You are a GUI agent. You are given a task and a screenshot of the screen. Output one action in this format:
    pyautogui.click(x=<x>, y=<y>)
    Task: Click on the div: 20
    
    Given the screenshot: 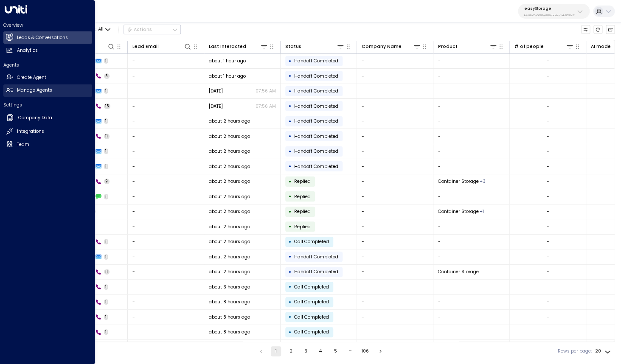 What is the action you would take?
    pyautogui.click(x=603, y=351)
    